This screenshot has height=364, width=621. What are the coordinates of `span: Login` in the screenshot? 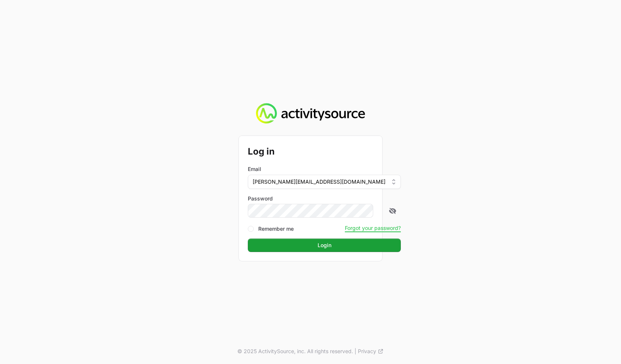 It's located at (325, 245).